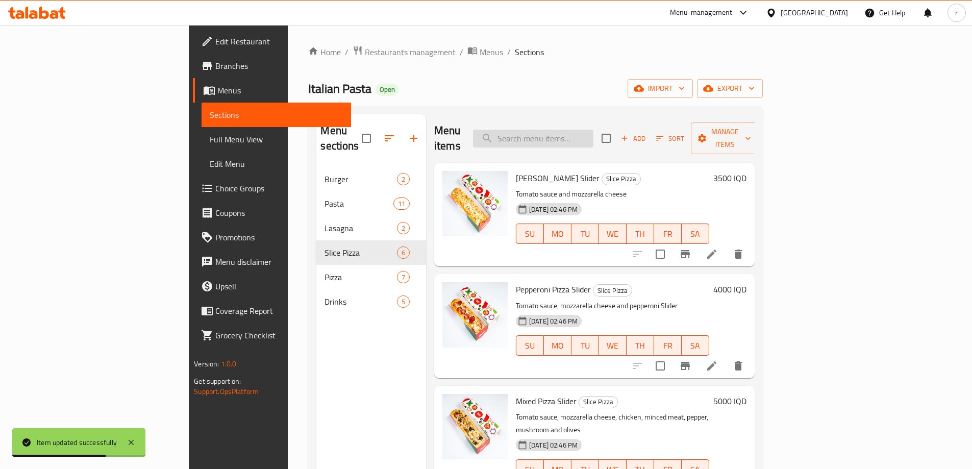  Describe the element at coordinates (387, 89) in the screenshot. I see `span: Open` at that location.